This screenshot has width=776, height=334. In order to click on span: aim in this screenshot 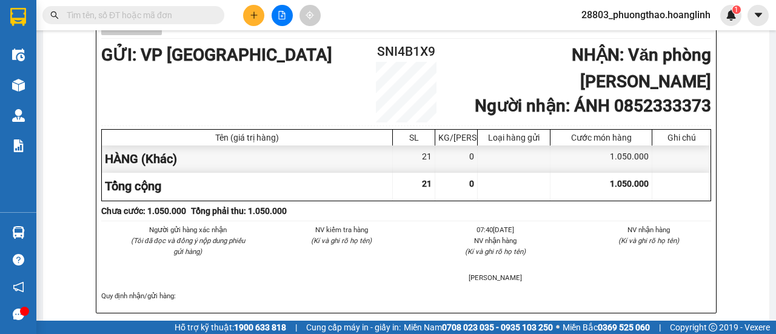, I will do `click(310, 15)`.